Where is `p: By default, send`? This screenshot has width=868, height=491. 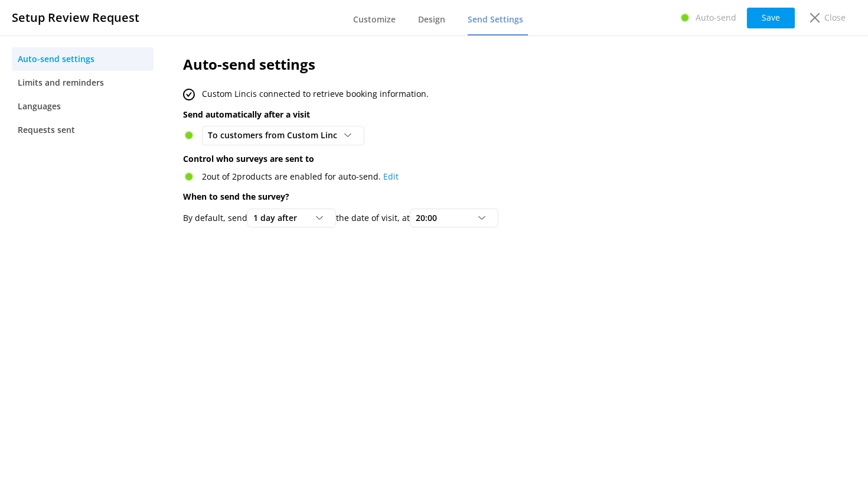
p: By default, send is located at coordinates (215, 218).